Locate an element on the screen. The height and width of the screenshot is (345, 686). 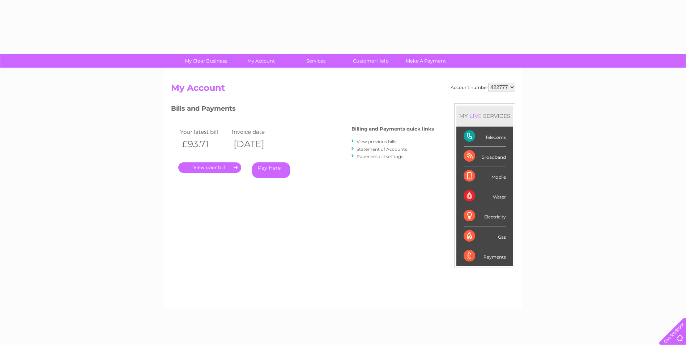
a: View previous bills is located at coordinates (377, 141).